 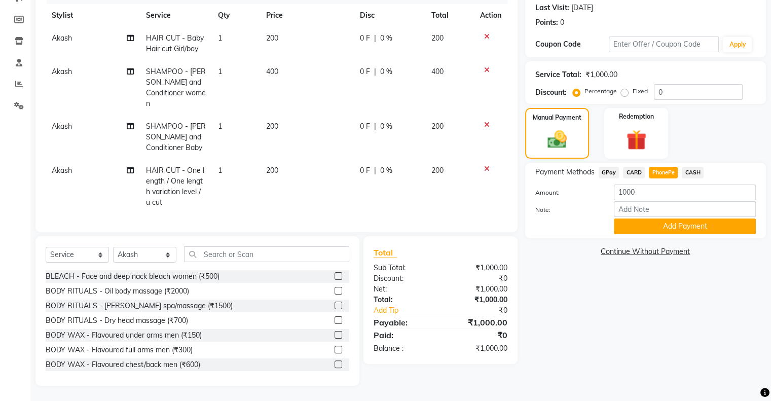 What do you see at coordinates (117, 320) in the screenshot?
I see `div: BODY RITUALS - Dry head massage (₹700)` at bounding box center [117, 320].